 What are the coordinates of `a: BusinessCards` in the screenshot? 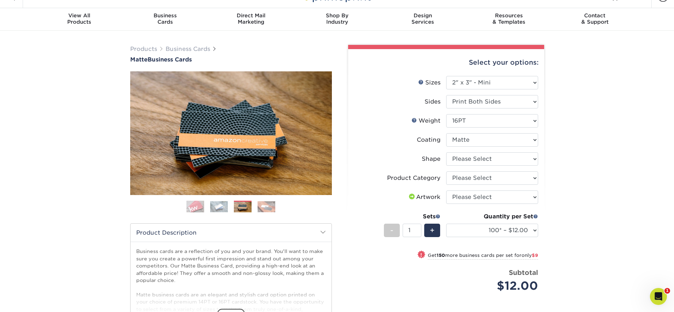 It's located at (165, 19).